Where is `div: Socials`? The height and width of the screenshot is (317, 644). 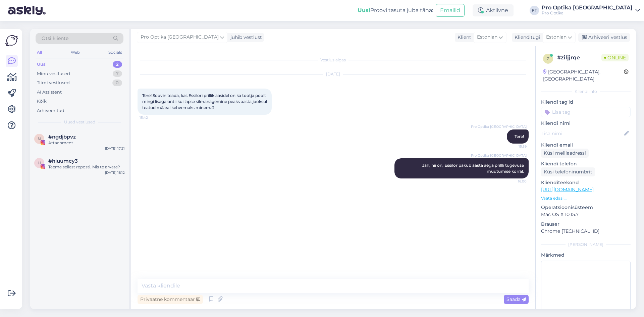 div: Socials is located at coordinates (115, 52).